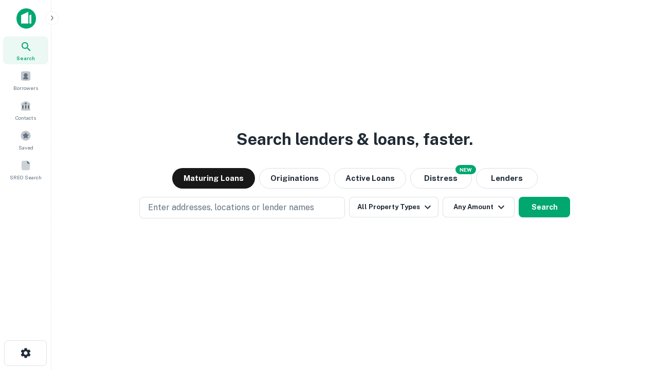 This screenshot has width=658, height=370. Describe the element at coordinates (545, 207) in the screenshot. I see `button: Search` at that location.